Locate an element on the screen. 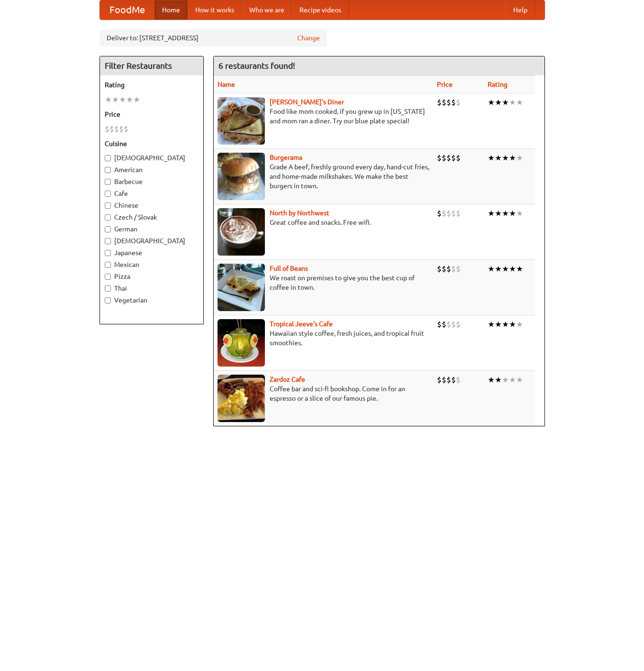  a: North by Northwest is located at coordinates (300, 213).